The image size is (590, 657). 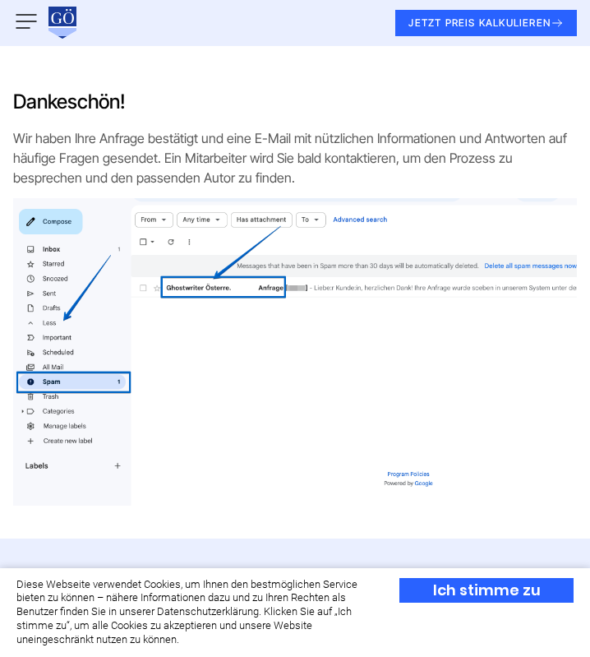 I want to click on button: JETZT PREIS KALKULIEREN, so click(x=486, y=23).